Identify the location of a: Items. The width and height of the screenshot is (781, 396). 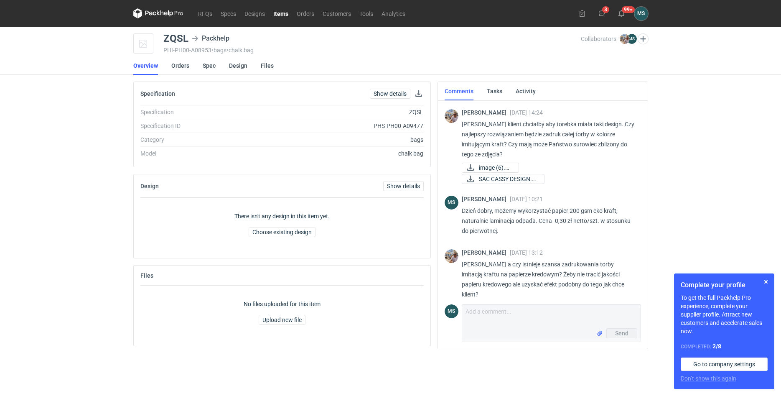
(281, 13).